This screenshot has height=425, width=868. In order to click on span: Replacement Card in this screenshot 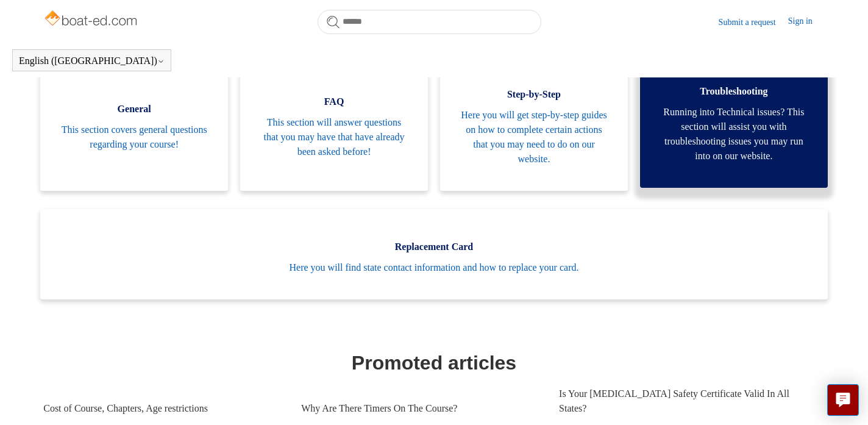, I will do `click(434, 247)`.